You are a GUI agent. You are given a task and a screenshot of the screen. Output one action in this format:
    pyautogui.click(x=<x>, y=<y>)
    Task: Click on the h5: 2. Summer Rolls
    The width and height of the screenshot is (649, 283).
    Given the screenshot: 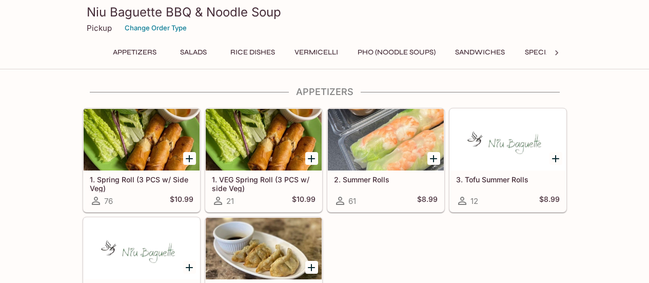 What is the action you would take?
    pyautogui.click(x=386, y=179)
    